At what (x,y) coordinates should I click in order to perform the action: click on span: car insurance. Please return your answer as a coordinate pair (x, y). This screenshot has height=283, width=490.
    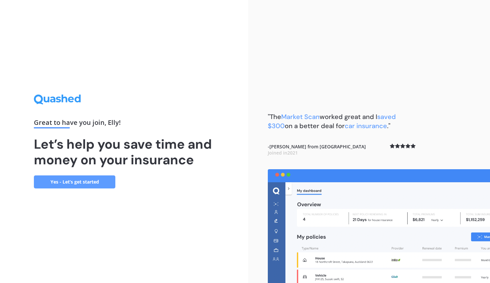
    Looking at the image, I should click on (366, 126).